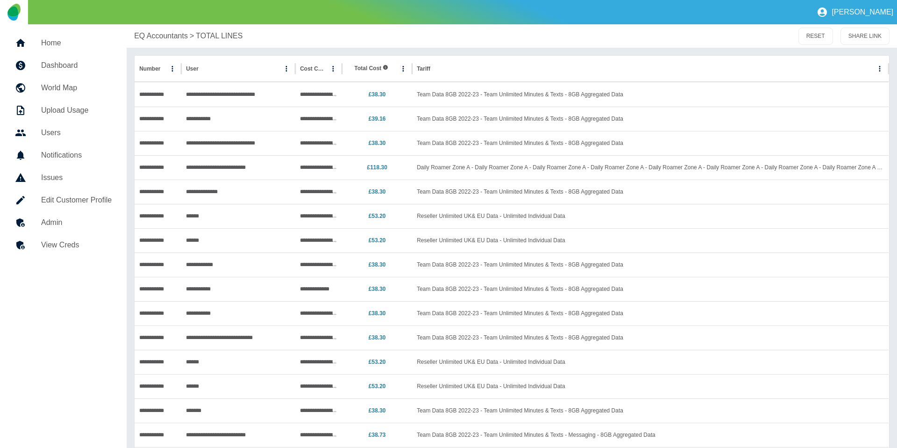 This screenshot has width=897, height=448. I want to click on h5: Issues, so click(76, 178).